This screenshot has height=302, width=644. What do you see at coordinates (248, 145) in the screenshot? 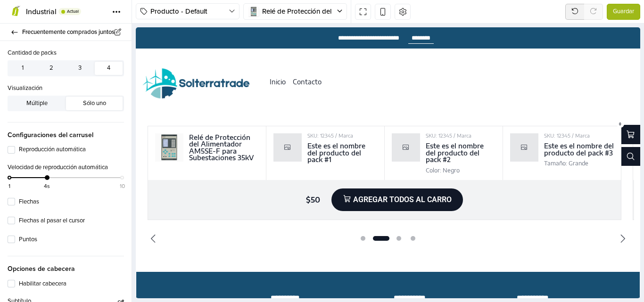
I see `div: 2 / 4` at bounding box center [248, 145].